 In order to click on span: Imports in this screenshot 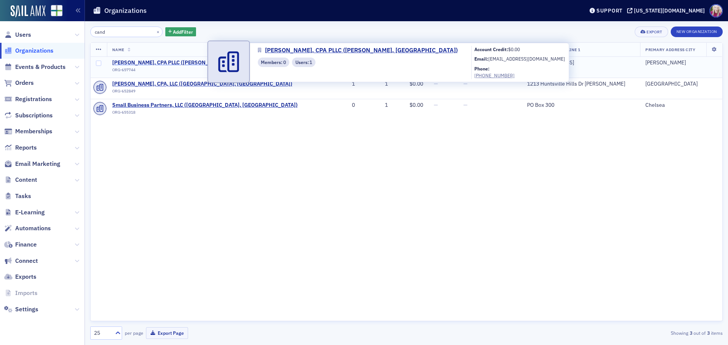, I will do `click(26, 293)`.